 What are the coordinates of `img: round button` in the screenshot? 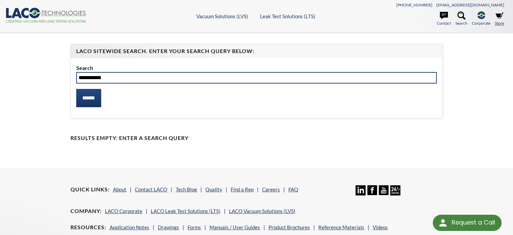 It's located at (443, 222).